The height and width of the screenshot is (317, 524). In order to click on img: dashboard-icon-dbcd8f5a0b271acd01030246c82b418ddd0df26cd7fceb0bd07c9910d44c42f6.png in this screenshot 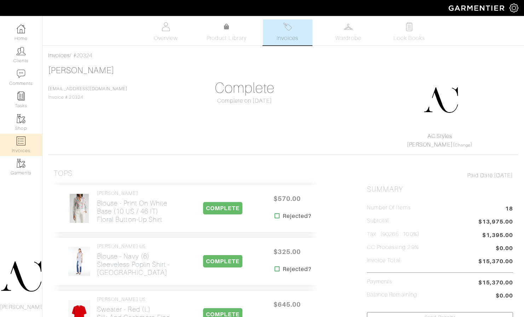, I will do `click(21, 29)`.